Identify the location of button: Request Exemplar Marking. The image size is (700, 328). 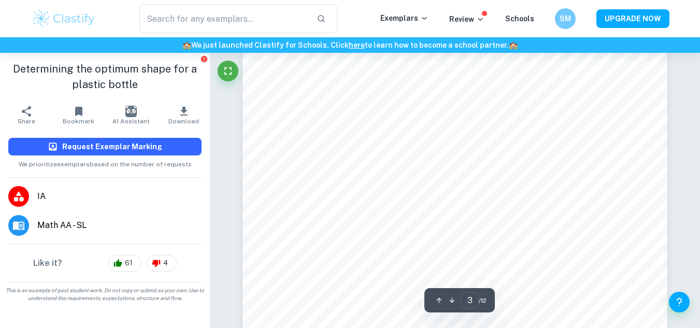
(105, 147).